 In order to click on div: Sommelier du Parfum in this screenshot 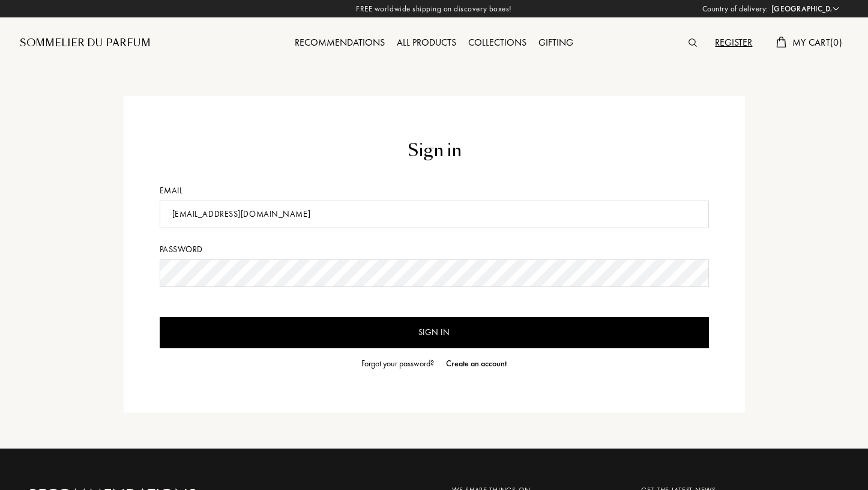, I will do `click(85, 43)`.